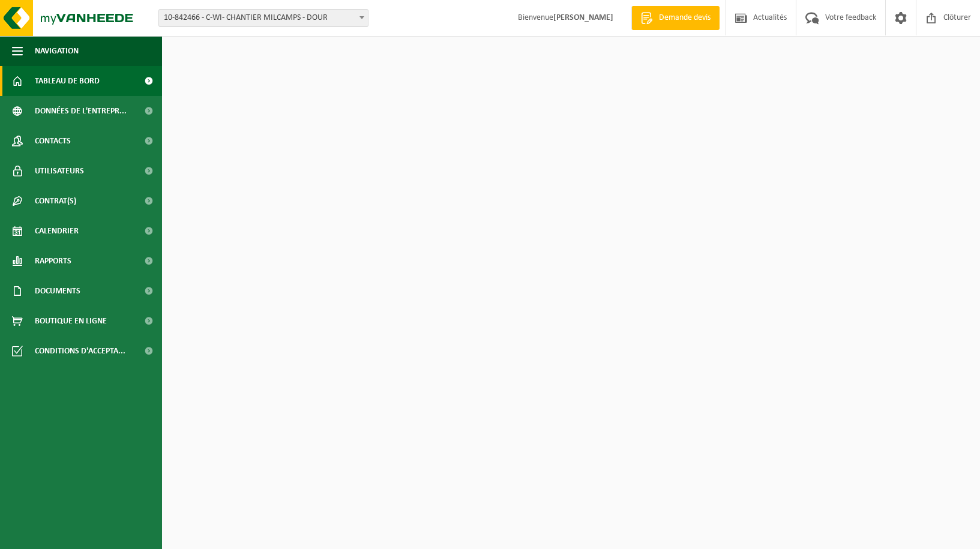  What do you see at coordinates (675, 18) in the screenshot?
I see `a: Demande devis` at bounding box center [675, 18].